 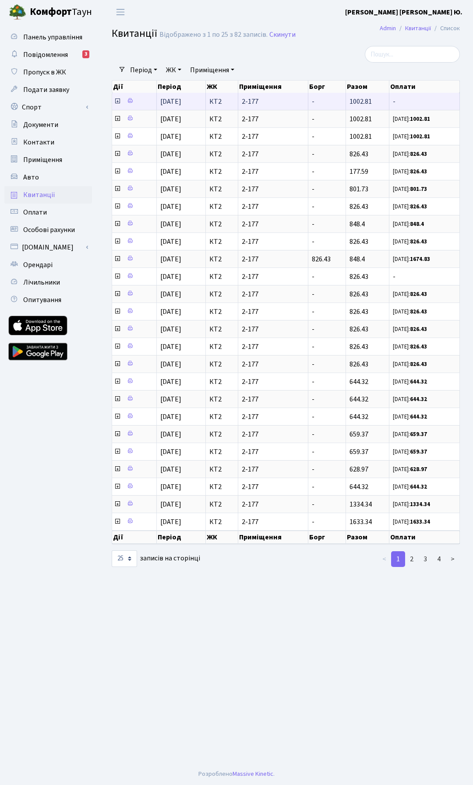 I want to click on span: Особові рахунки, so click(x=49, y=230).